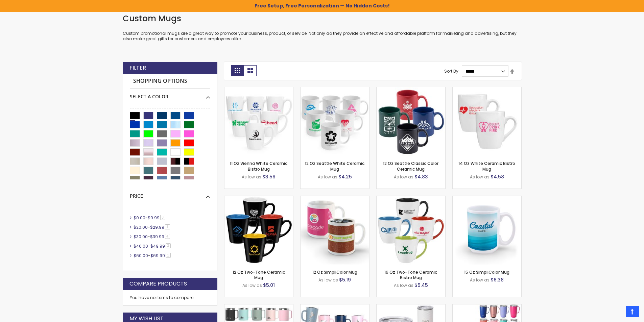 The height and width of the screenshot is (322, 644). What do you see at coordinates (269, 177) in the screenshot?
I see `span: $3.59` at bounding box center [269, 177].